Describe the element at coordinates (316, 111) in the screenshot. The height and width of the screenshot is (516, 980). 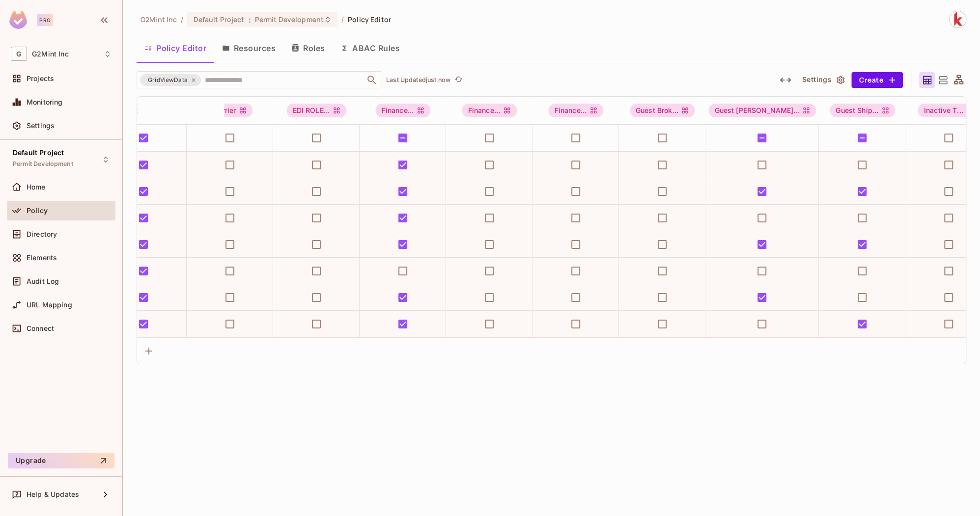
I see `div: EDI ROLE...` at that location.